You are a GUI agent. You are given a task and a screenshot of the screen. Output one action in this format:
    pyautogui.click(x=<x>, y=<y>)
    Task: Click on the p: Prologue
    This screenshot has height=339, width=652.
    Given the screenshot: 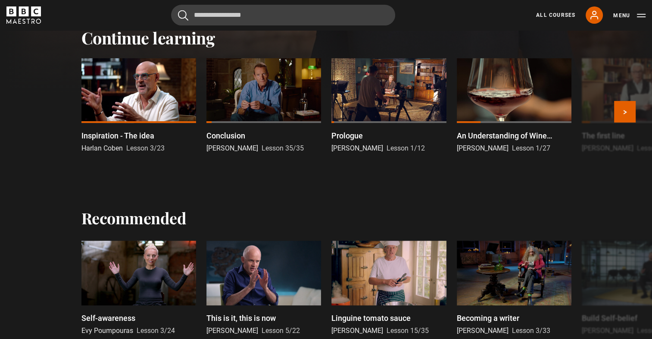 What is the action you would take?
    pyautogui.click(x=347, y=135)
    